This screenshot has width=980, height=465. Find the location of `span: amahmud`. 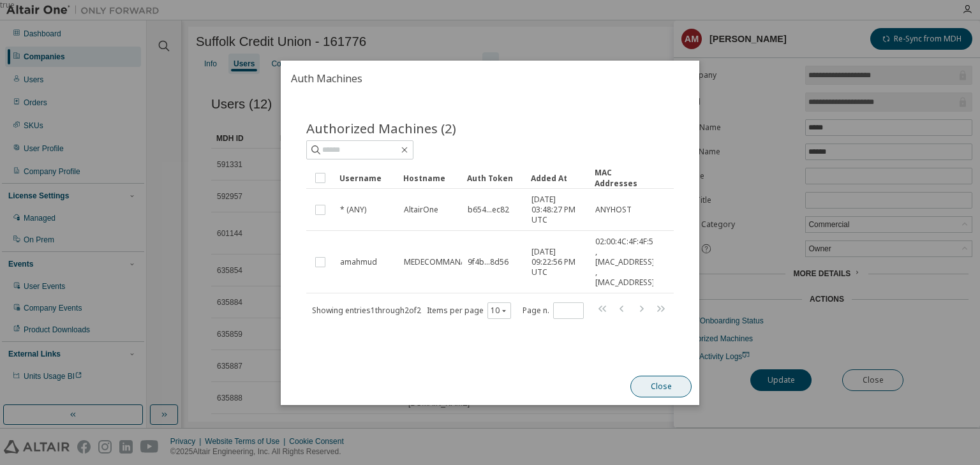

span: amahmud is located at coordinates (358, 262).